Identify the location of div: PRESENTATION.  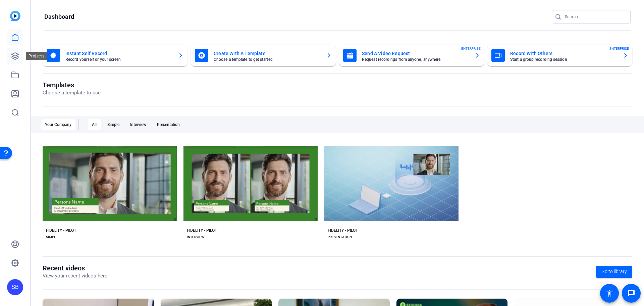
(340, 237).